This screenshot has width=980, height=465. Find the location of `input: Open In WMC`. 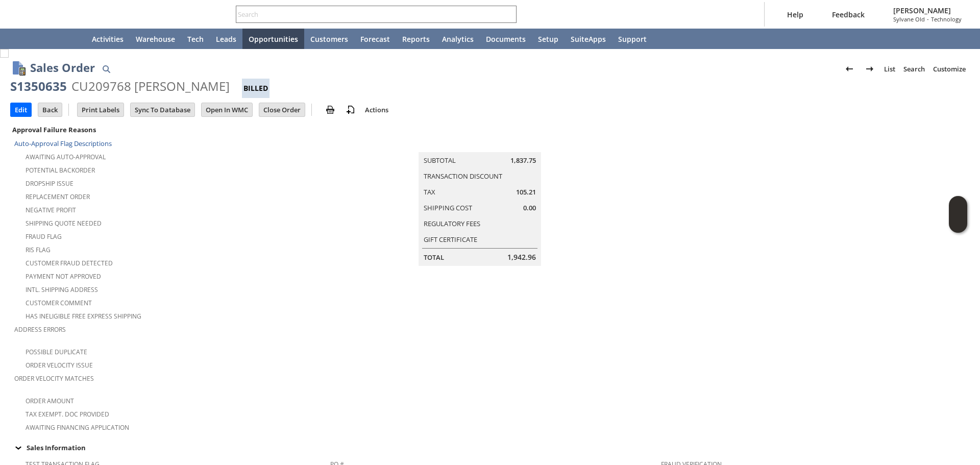

input: Open In WMC is located at coordinates (226, 110).